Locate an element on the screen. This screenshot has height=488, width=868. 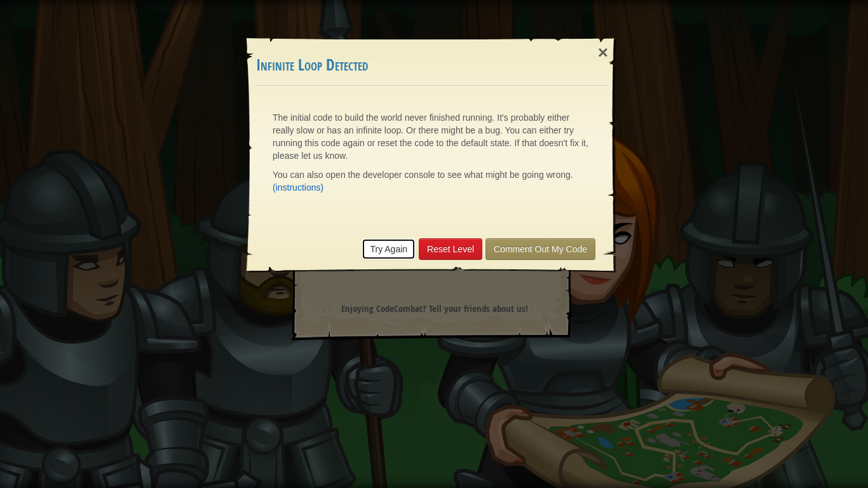
a: (instructions) is located at coordinates (298, 187).